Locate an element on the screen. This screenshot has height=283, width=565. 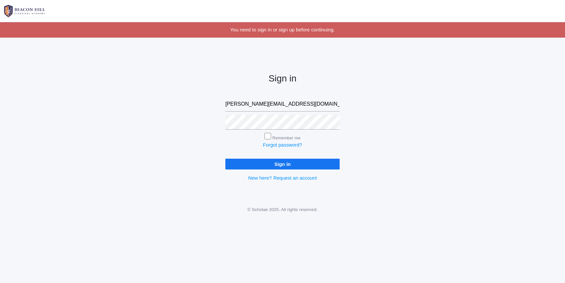
input: Email address is located at coordinates (283, 104).